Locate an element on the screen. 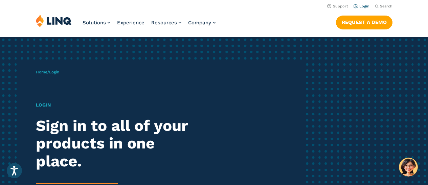 The width and height of the screenshot is (428, 185). a: Experience is located at coordinates (131, 23).